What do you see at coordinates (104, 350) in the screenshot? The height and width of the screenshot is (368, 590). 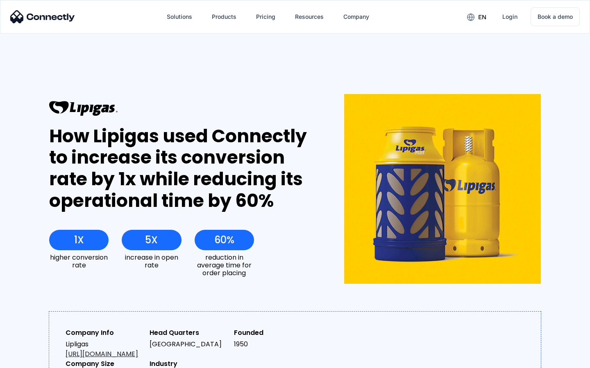 I see `div: Lipligas` at bounding box center [104, 350].